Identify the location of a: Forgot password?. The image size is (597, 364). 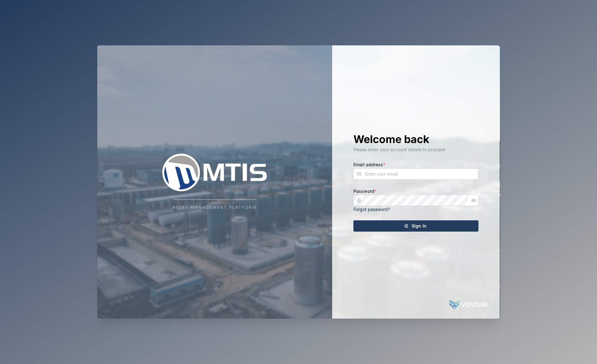
(371, 209).